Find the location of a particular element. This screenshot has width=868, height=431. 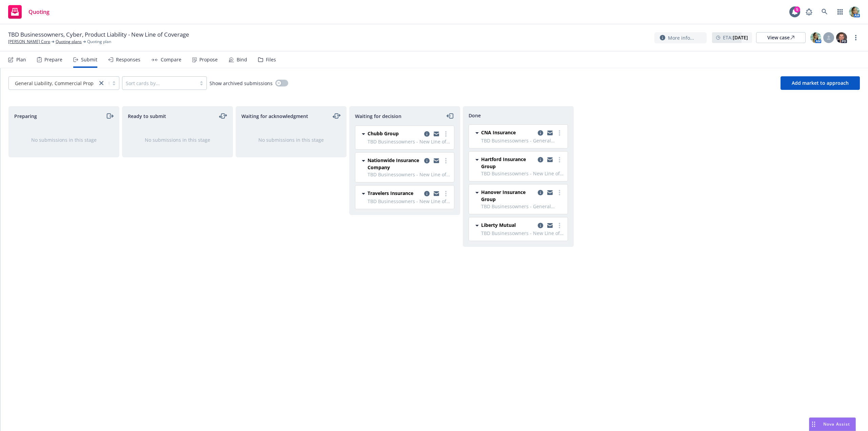

a: Report a Bug is located at coordinates (809, 12).